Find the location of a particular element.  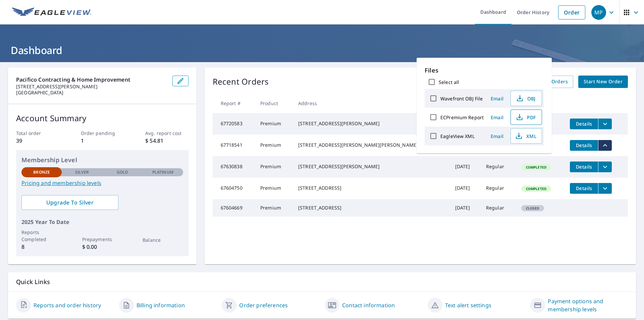

button: OBJ is located at coordinates (526, 98).